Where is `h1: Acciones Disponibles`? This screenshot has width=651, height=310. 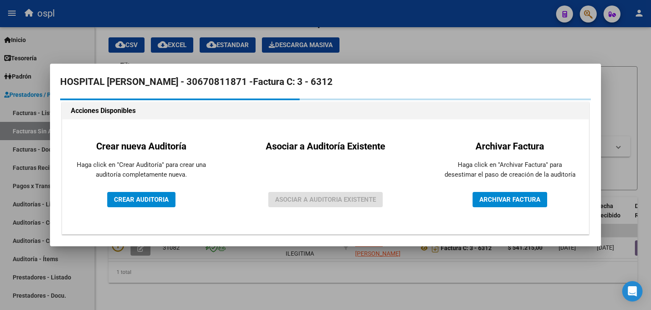 h1: Acciones Disponibles is located at coordinates (326, 111).